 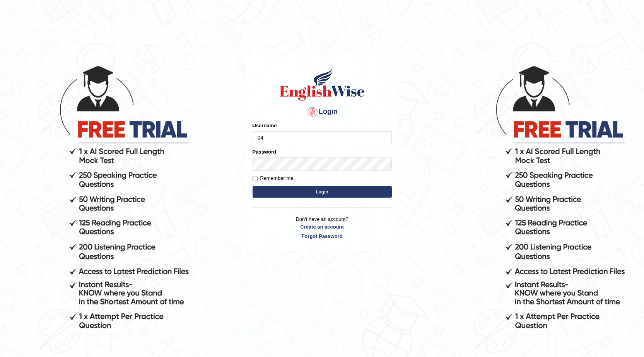 What do you see at coordinates (322, 227) in the screenshot?
I see `p: Don't have an account?` at bounding box center [322, 227].